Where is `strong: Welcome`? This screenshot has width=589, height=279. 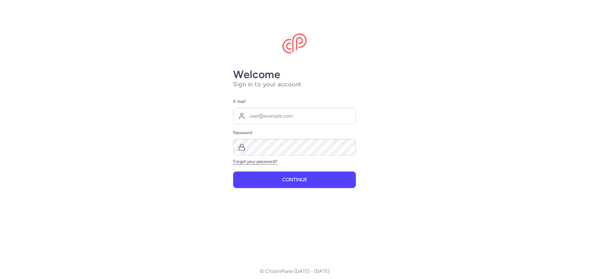 strong: Welcome is located at coordinates (257, 75).